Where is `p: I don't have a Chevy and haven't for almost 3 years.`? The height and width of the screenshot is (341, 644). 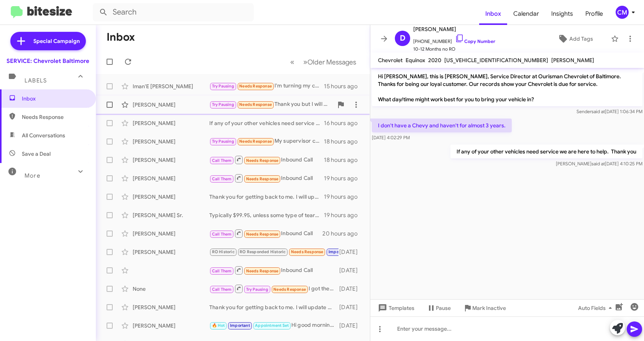 p: I don't have a Chevy and haven't for almost 3 years. is located at coordinates (442, 126).